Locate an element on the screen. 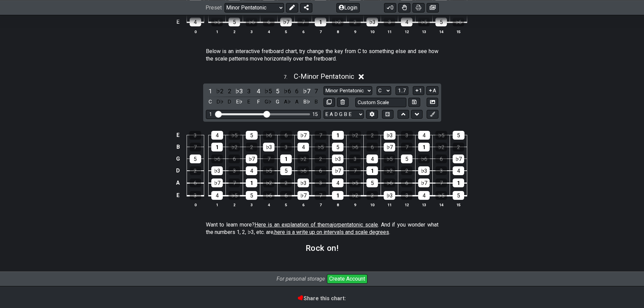 The height and width of the screenshot is (308, 644). td: A is located at coordinates (178, 183).